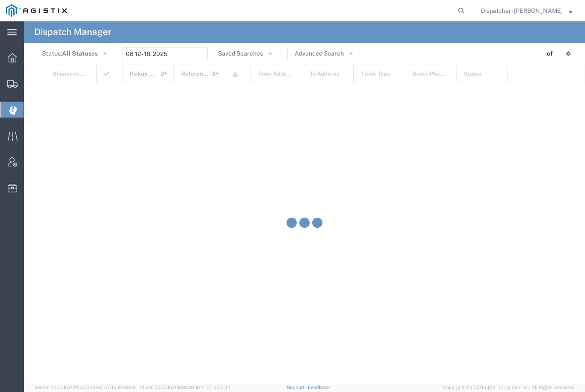 The image size is (585, 392). What do you see at coordinates (36, 11) in the screenshot?
I see `img: logo` at bounding box center [36, 11].